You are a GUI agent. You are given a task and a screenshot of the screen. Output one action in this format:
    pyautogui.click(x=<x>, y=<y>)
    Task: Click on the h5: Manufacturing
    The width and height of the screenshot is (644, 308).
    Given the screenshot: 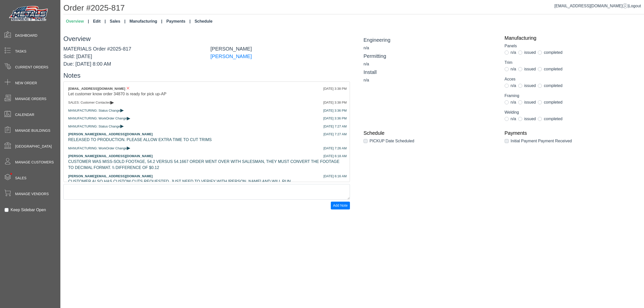 What is the action you would take?
    pyautogui.click(x=571, y=38)
    